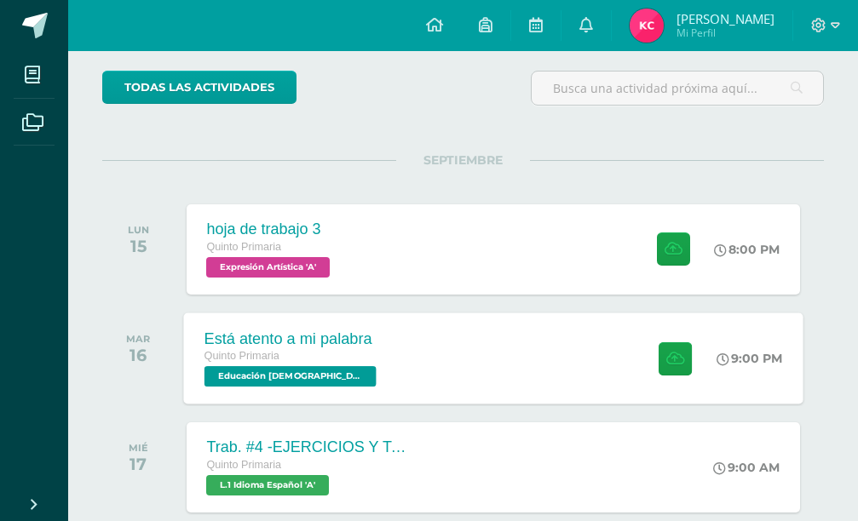  What do you see at coordinates (290, 377) in the screenshot?
I see `span: Educación Cristiana 'A'` at bounding box center [290, 377].